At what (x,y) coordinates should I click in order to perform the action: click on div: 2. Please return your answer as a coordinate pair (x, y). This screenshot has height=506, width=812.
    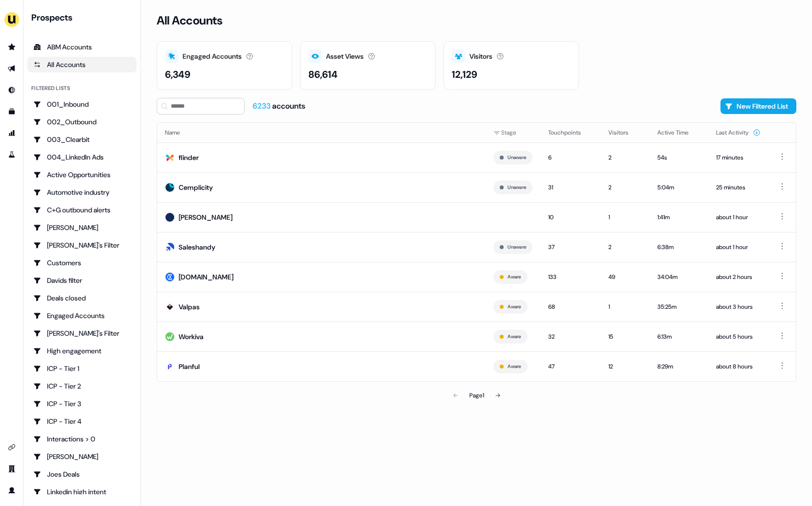
    Looking at the image, I should click on (625, 247).